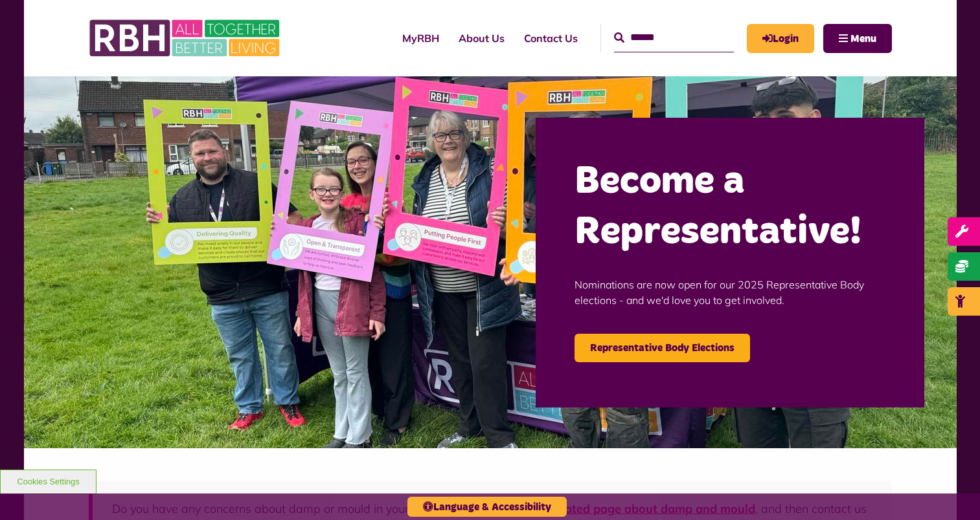 The image size is (980, 520). I want to click on a: Representative Body Elections, so click(662, 348).